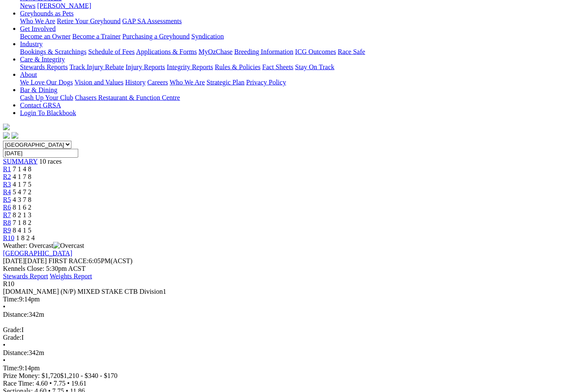 The height and width of the screenshot is (392, 585). What do you see at coordinates (29, 74) in the screenshot?
I see `a: About` at bounding box center [29, 74].